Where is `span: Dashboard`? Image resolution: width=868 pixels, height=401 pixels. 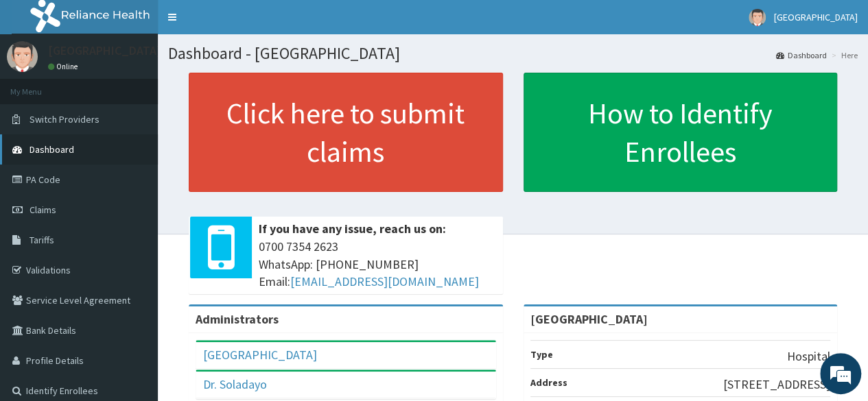 span: Dashboard is located at coordinates (52, 149).